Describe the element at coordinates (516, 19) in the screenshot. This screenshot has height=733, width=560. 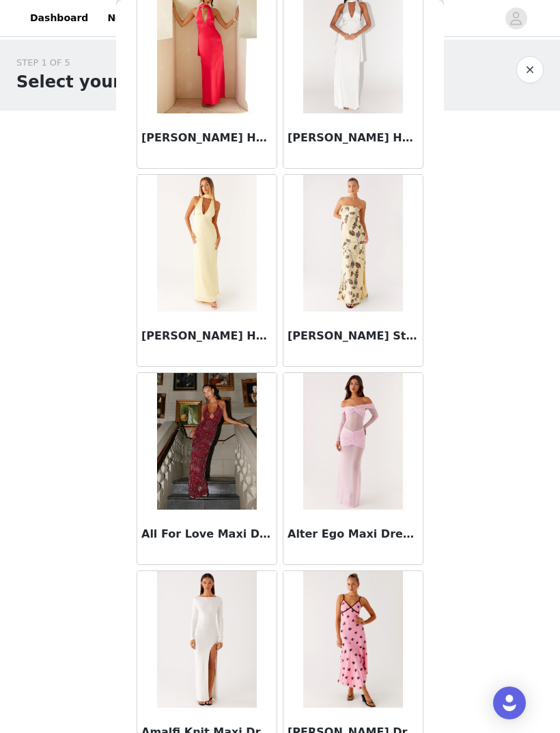
I see `div: avatar` at that location.